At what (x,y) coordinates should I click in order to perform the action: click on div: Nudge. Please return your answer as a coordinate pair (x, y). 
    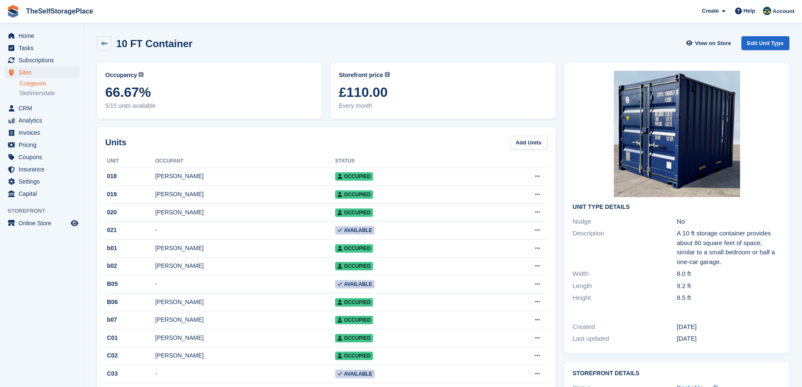
    Looking at the image, I should click on (625, 222).